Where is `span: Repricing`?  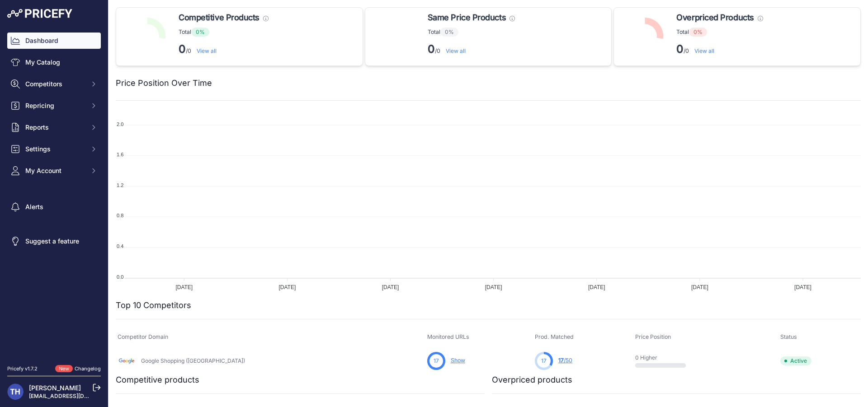
span: Repricing is located at coordinates (55, 106).